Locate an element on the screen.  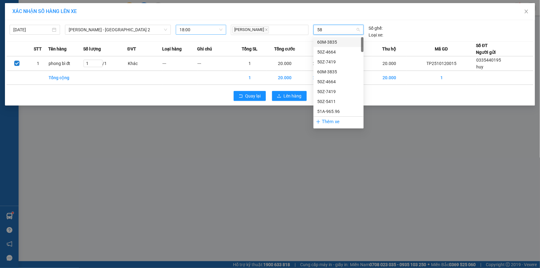
span: Tổng SL is located at coordinates (250, 49).